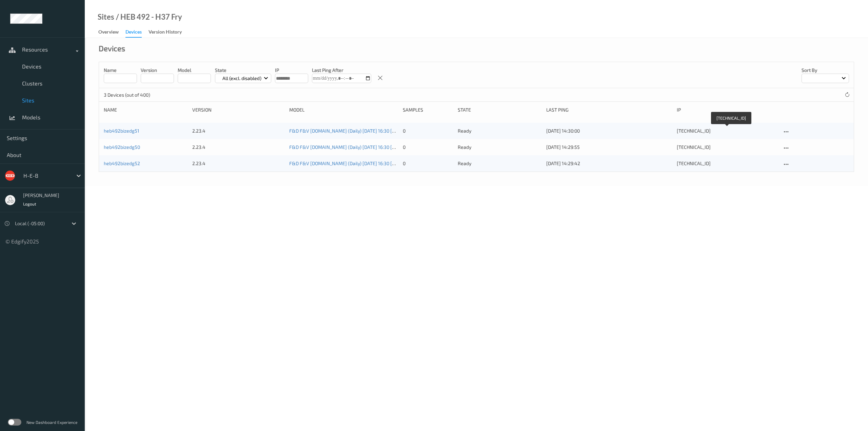 This screenshot has height=431, width=868. I want to click on p: Sort by, so click(825, 70).